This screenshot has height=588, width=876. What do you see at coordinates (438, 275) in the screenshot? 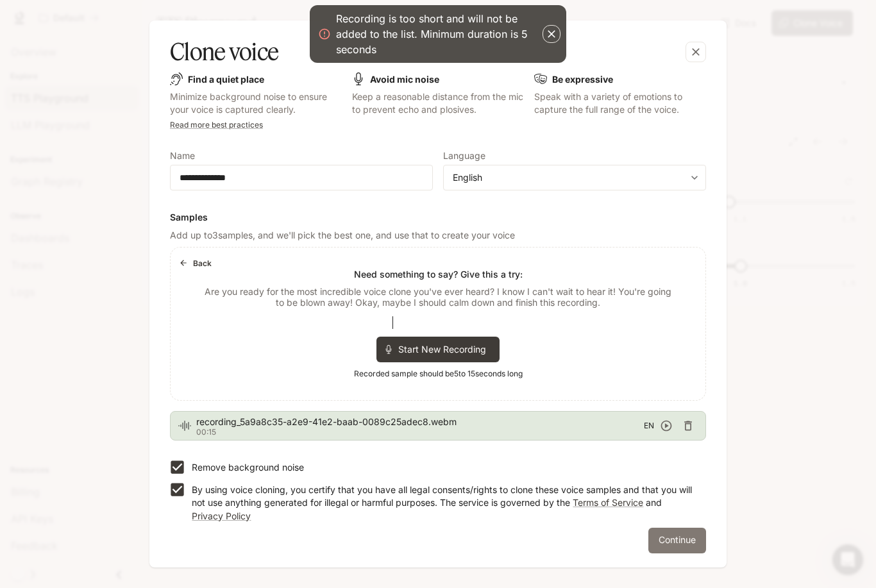
I see `p: Need something to say? Give this a try:` at bounding box center [438, 275].